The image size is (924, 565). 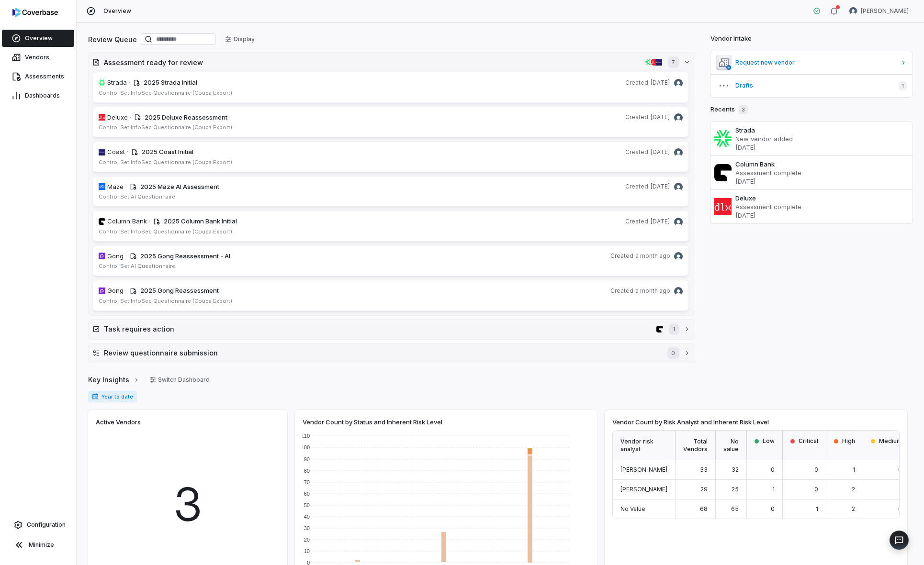 I want to click on button: Task requires actioncolumn.com1, so click(x=391, y=329).